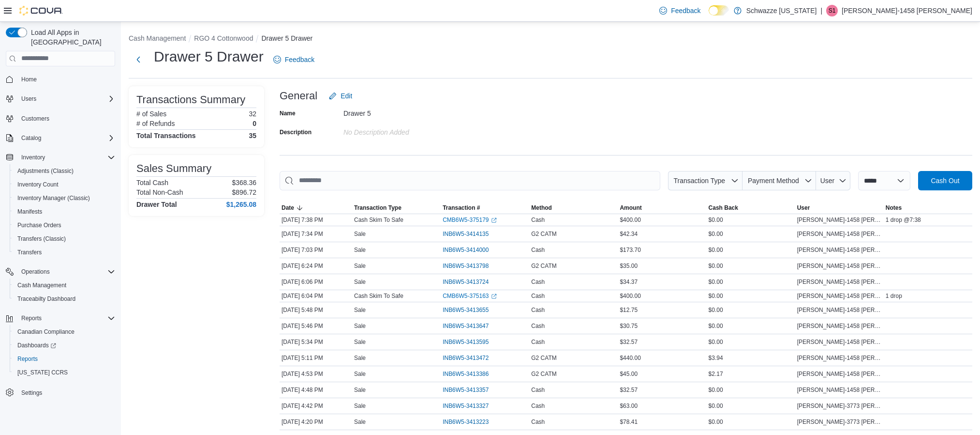 This screenshot has width=980, height=435. What do you see at coordinates (465, 310) in the screenshot?
I see `span: INB6W5-3413655` at bounding box center [465, 310].